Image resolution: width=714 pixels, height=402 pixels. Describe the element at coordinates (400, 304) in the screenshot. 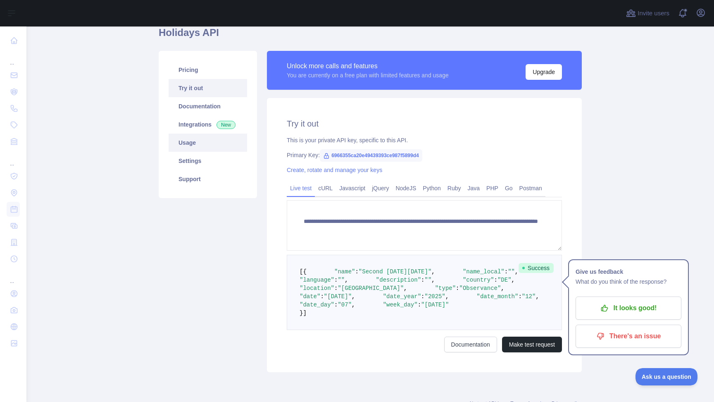

I see `span: "week_day"` at that location.